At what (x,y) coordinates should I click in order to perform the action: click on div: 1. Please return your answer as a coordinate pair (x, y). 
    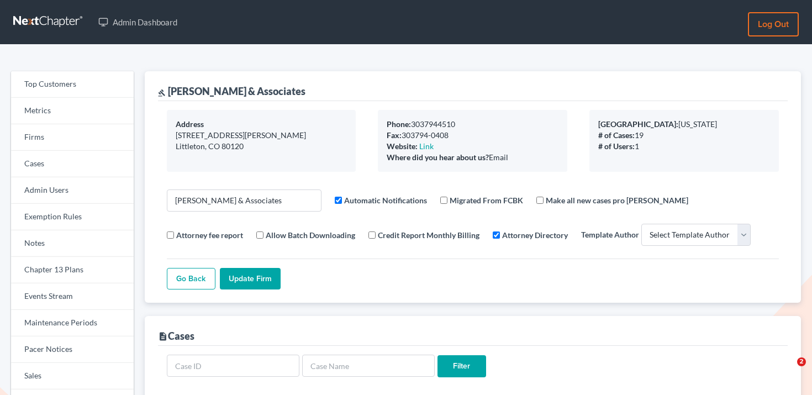
    Looking at the image, I should click on (684, 146).